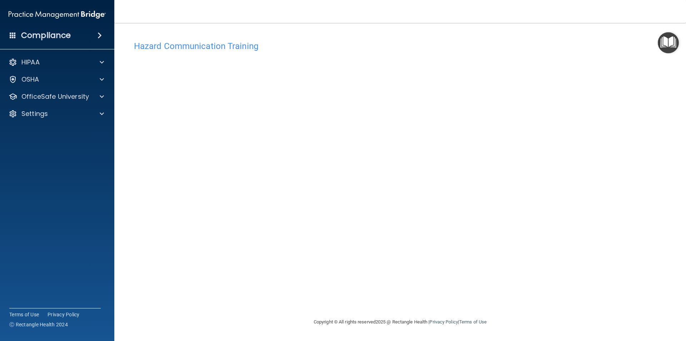  Describe the element at coordinates (55, 96) in the screenshot. I see `p: OfficeSafe University` at that location.